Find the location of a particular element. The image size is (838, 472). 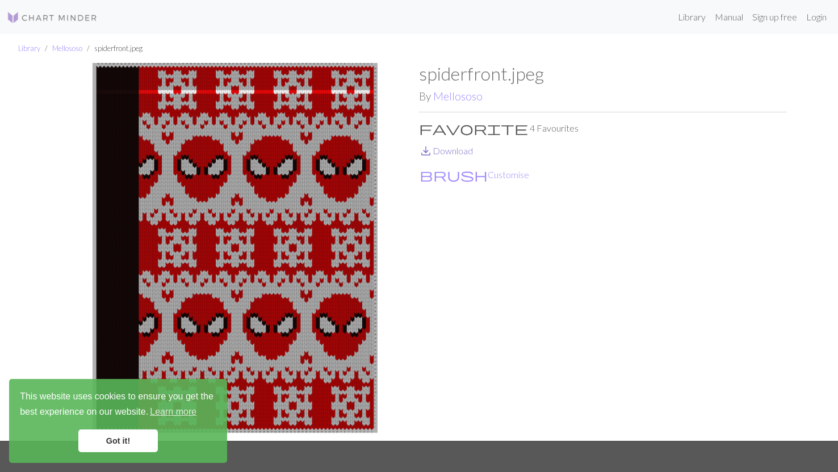

img: Logo is located at coordinates (52, 18).